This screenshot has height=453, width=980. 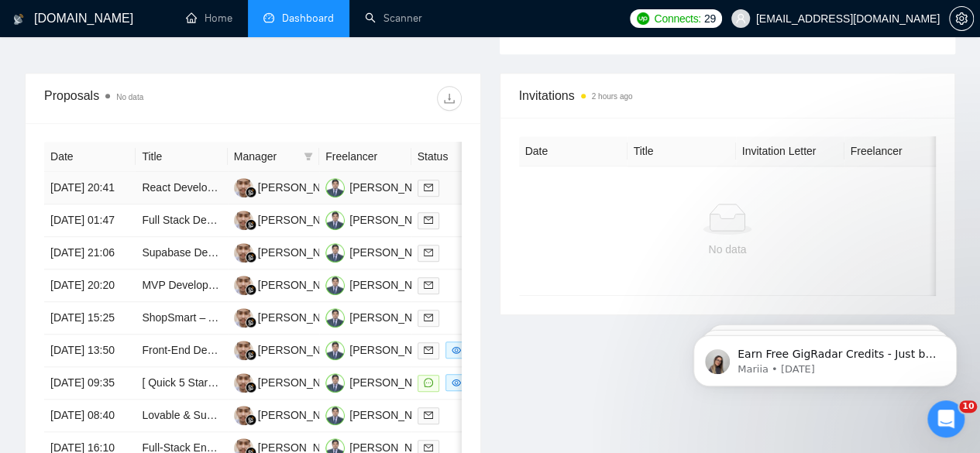 I want to click on a: MVP Development for Real-Time Speech Analysis App, so click(x=273, y=285).